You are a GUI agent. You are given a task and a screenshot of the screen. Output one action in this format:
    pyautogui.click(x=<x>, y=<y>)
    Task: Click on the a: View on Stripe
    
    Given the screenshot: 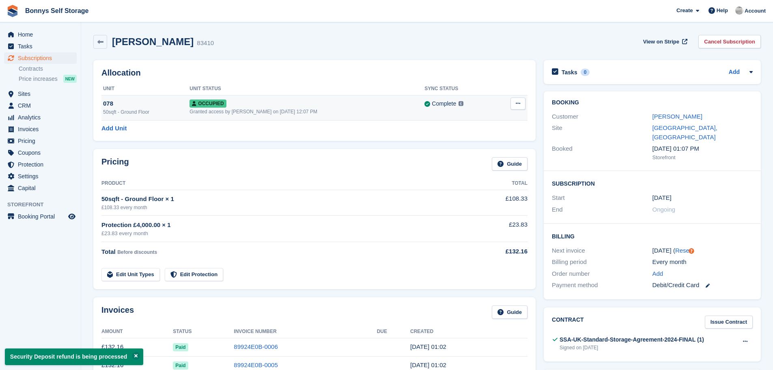 What is the action you would take?
    pyautogui.click(x=664, y=41)
    